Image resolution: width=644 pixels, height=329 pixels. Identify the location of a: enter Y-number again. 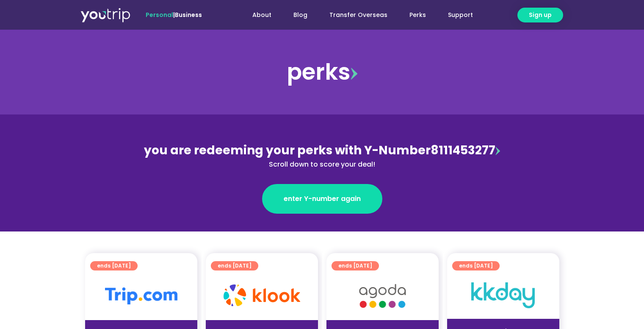
(322, 199).